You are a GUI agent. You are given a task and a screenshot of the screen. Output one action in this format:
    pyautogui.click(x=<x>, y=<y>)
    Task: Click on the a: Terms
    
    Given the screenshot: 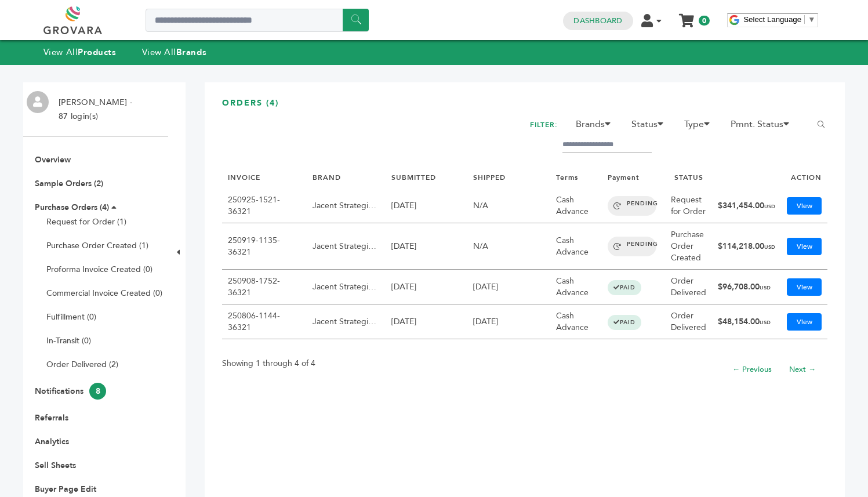 What is the action you would take?
    pyautogui.click(x=567, y=178)
    